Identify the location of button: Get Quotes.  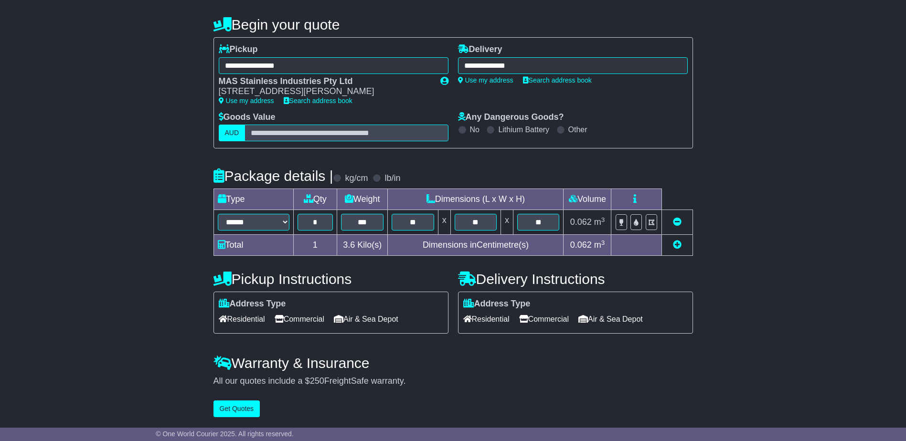
(237, 409).